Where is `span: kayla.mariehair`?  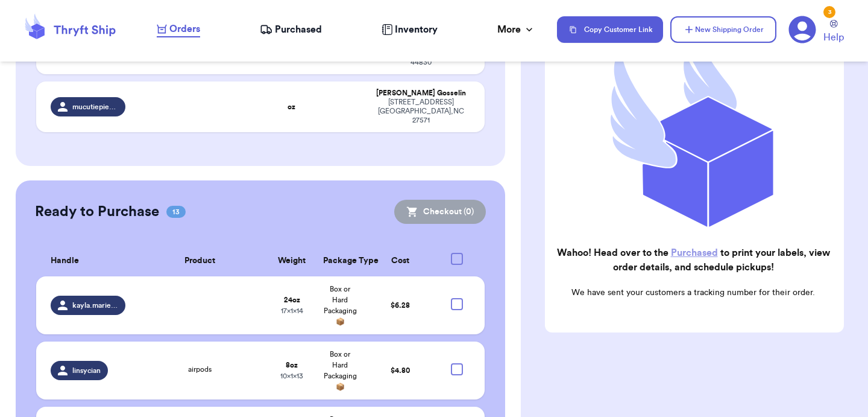 span: kayla.mariehair is located at coordinates (95, 305).